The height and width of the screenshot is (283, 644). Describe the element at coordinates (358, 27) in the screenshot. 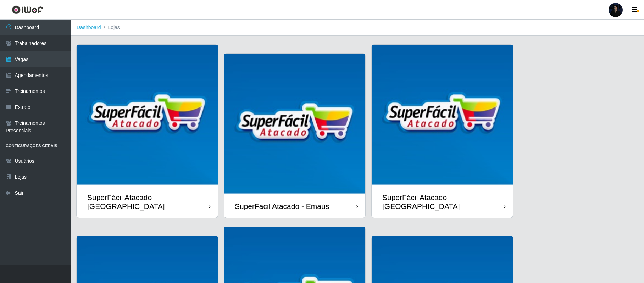

I see `nav: breadcrumb` at that location.